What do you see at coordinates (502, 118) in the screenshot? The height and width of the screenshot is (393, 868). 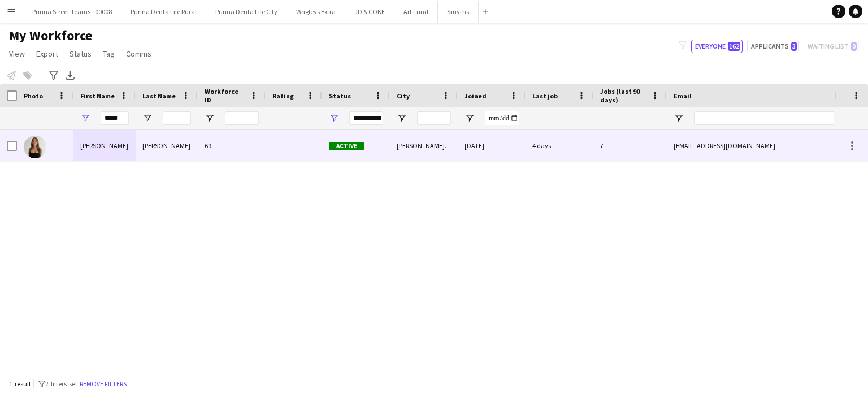 I see `input: Joined Filter Input` at bounding box center [502, 118].